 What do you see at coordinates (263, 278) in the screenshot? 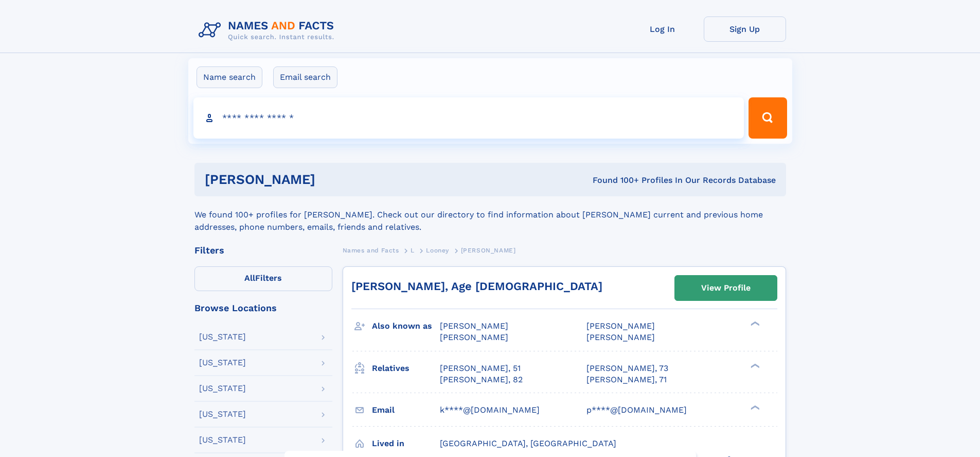
I see `label: Filters` at bounding box center [263, 278].